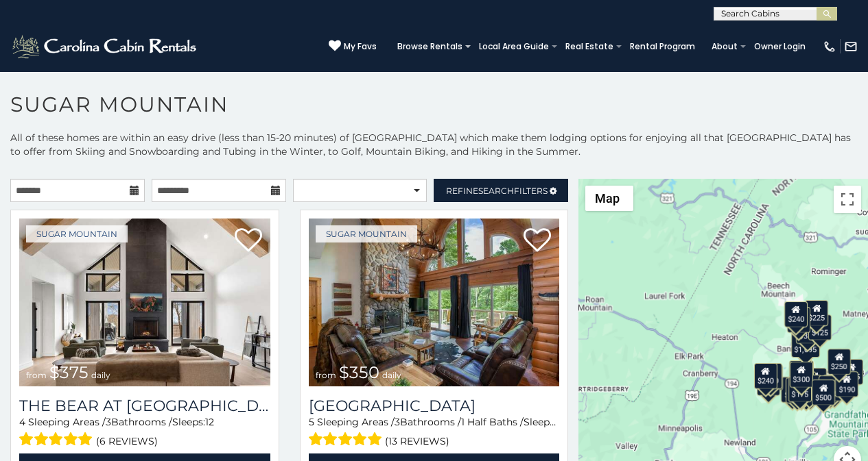  Describe the element at coordinates (492, 422) in the screenshot. I see `span: 1 Half Baths /` at that location.